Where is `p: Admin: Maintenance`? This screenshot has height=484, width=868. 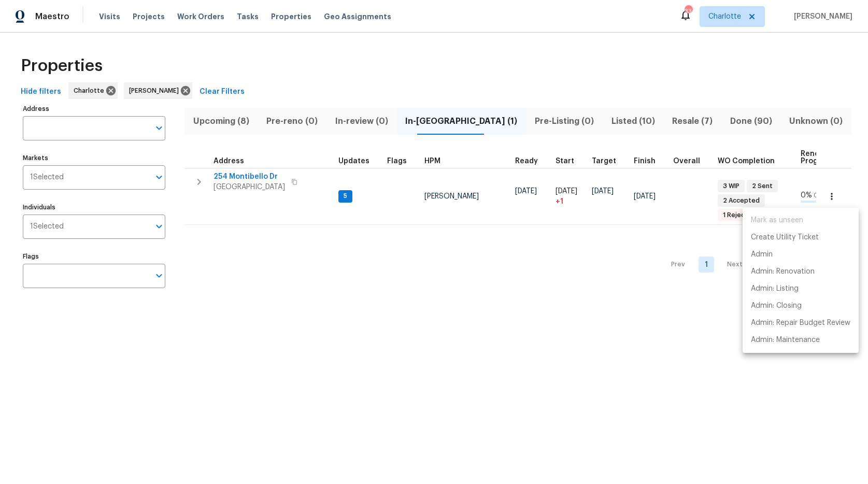
p: Admin: Maintenance is located at coordinates (785, 340).